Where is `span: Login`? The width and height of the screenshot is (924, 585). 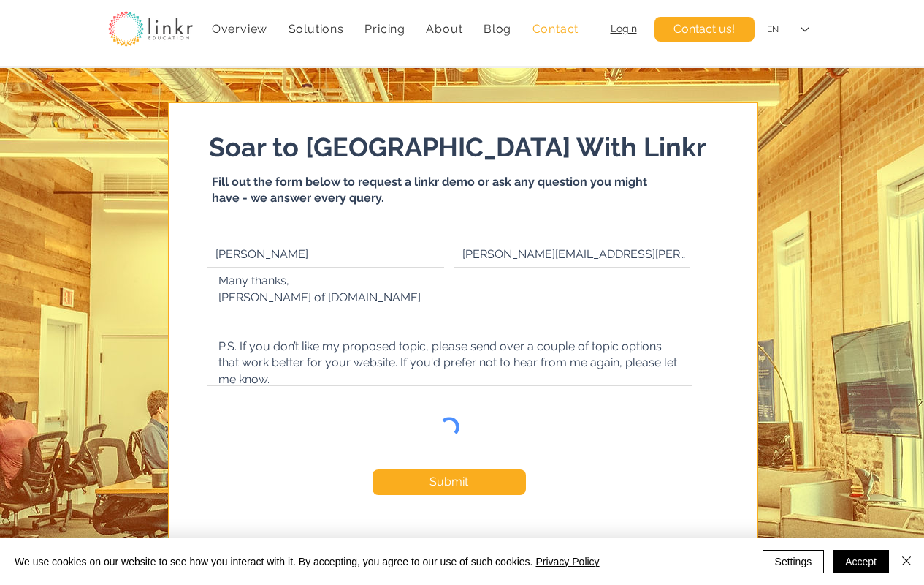 span: Login is located at coordinates (624, 28).